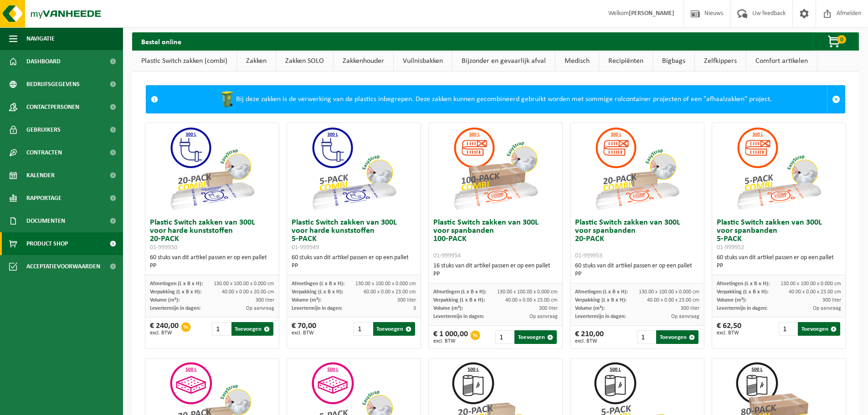 The image size is (868, 415). Describe the element at coordinates (63, 266) in the screenshot. I see `span: Acceptatievoorwaarden` at that location.